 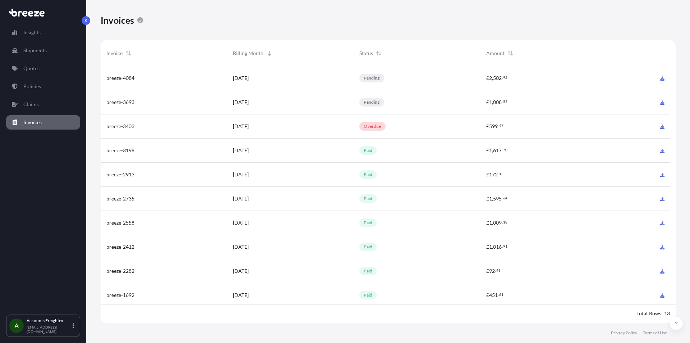 I want to click on span: 451, so click(x=494, y=295).